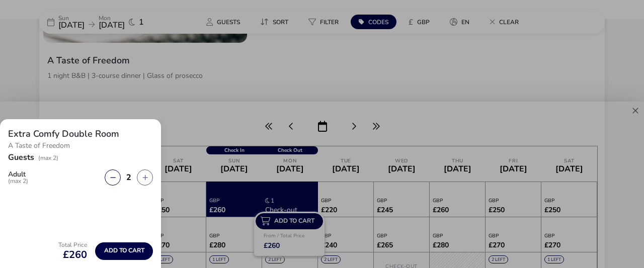  I want to click on span: £260, so click(72, 255).